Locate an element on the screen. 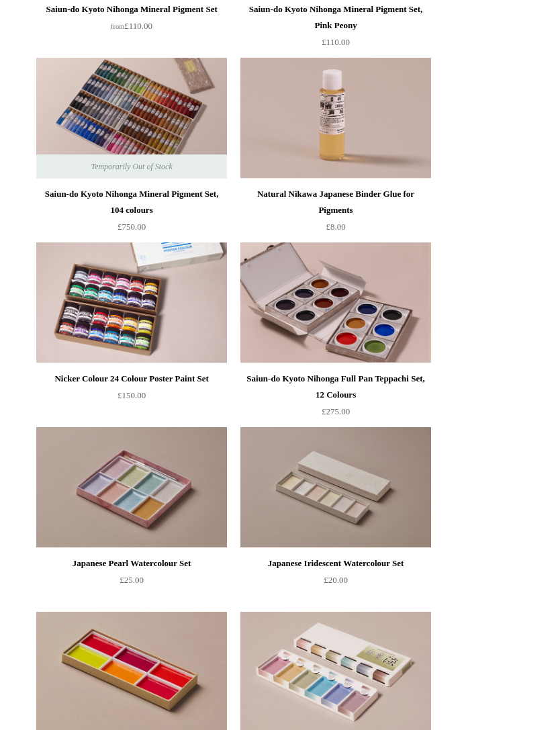 The height and width of the screenshot is (730, 560). div: Saiun-do Kyoto Nihonga Mineral Pigment Set, Pink Peony is located at coordinates (336, 17).